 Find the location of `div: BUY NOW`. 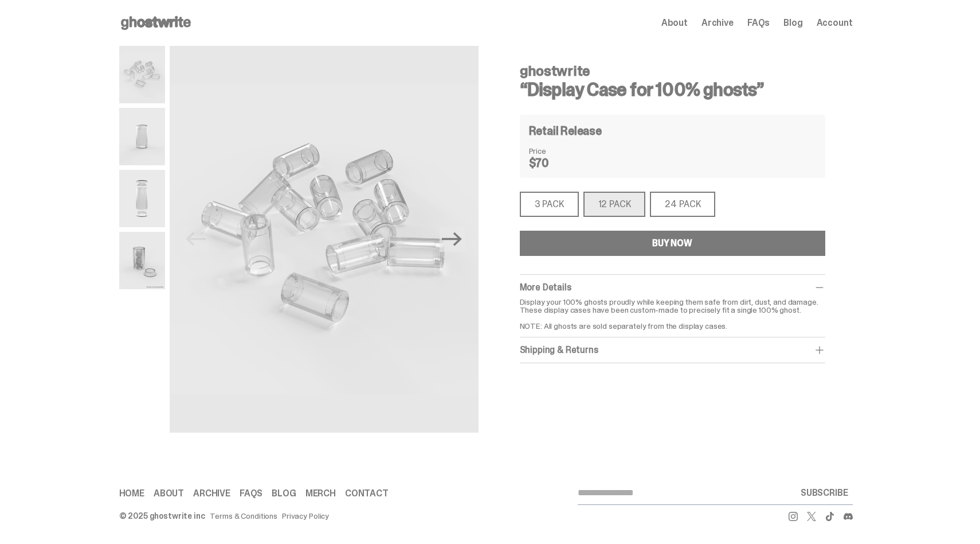

div: BUY NOW is located at coordinates (672, 243).